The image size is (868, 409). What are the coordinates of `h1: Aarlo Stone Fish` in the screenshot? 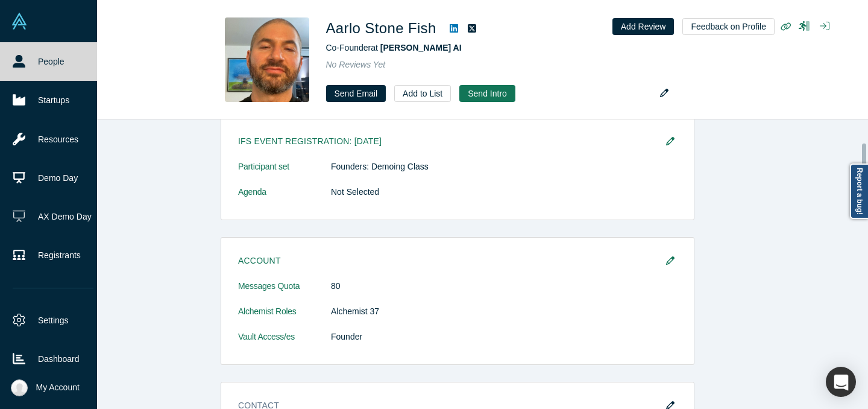 It's located at (381, 28).